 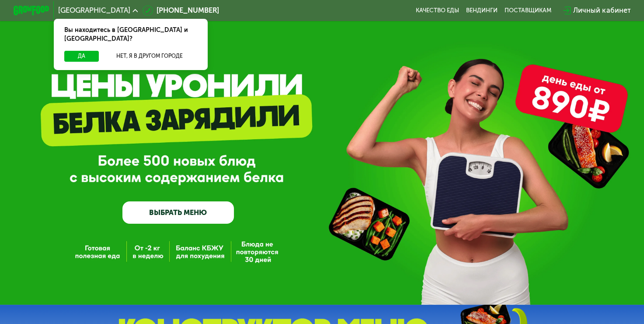 I want to click on button: Да, so click(x=82, y=56).